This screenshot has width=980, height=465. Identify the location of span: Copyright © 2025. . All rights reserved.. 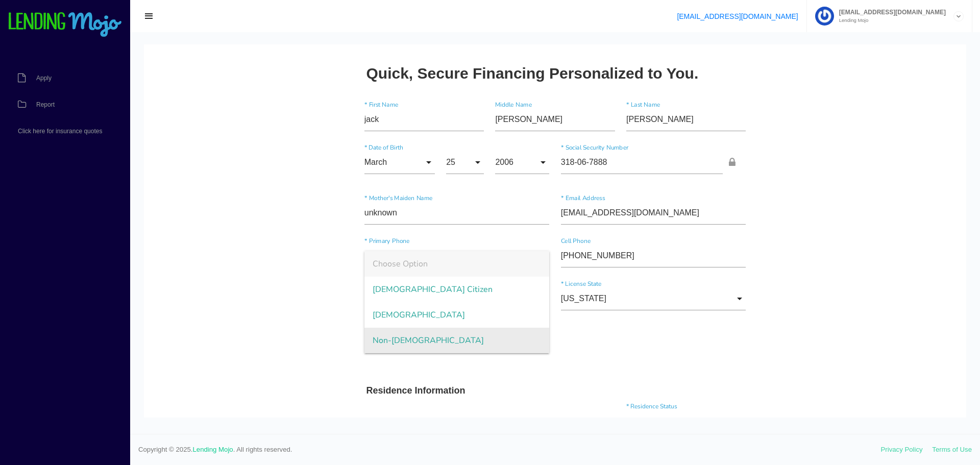
(510, 450).